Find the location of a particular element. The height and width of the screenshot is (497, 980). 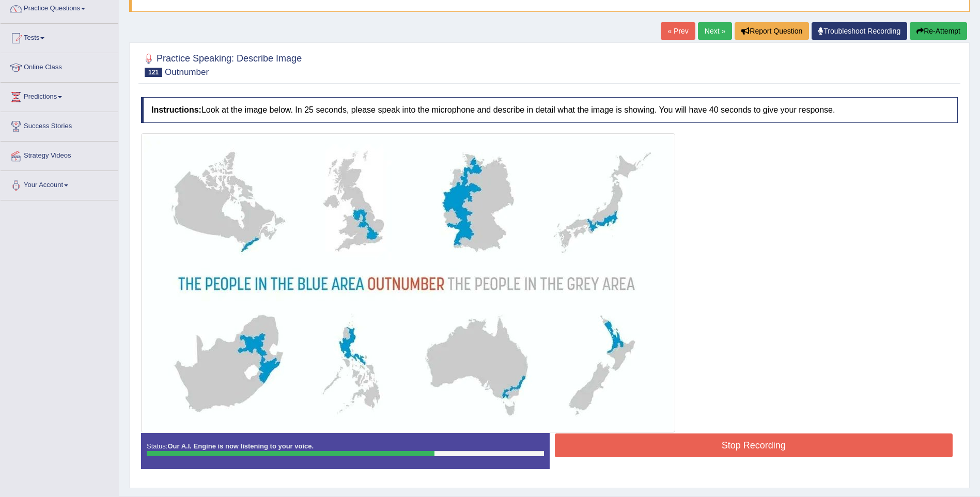

a: Strategy Videos is located at coordinates (60, 154).